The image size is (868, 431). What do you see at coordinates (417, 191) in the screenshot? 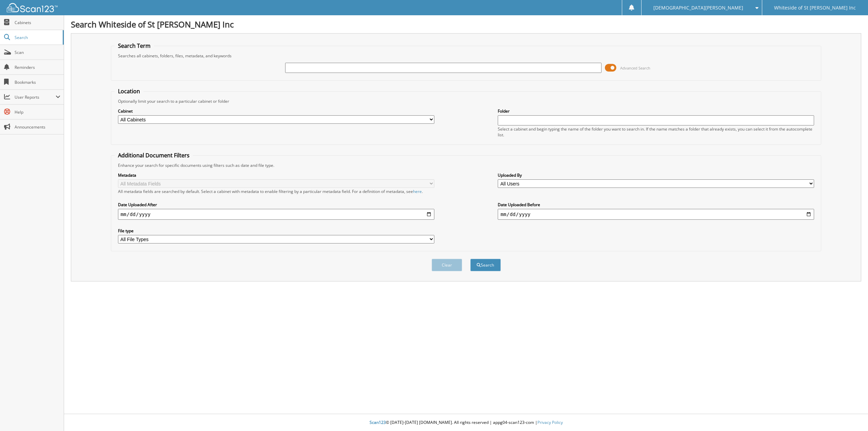
I see `a: here` at bounding box center [417, 191].